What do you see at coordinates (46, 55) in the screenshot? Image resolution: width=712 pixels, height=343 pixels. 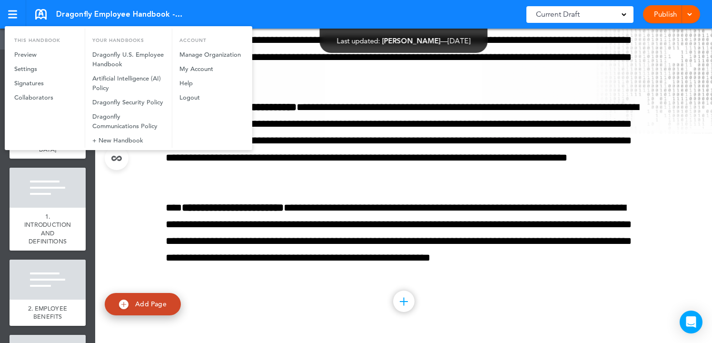 I see `a: Preview` at bounding box center [46, 55].